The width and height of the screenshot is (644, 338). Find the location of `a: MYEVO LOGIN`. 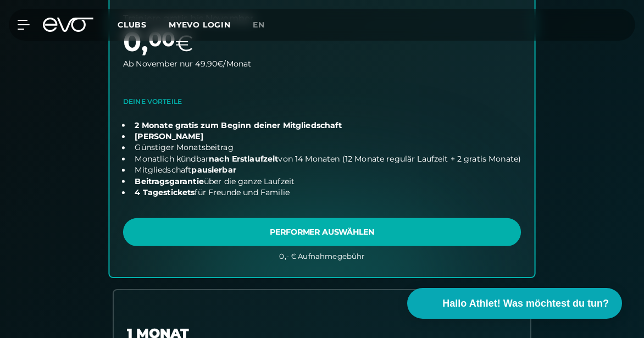

a: MYEVO LOGIN is located at coordinates (199, 25).